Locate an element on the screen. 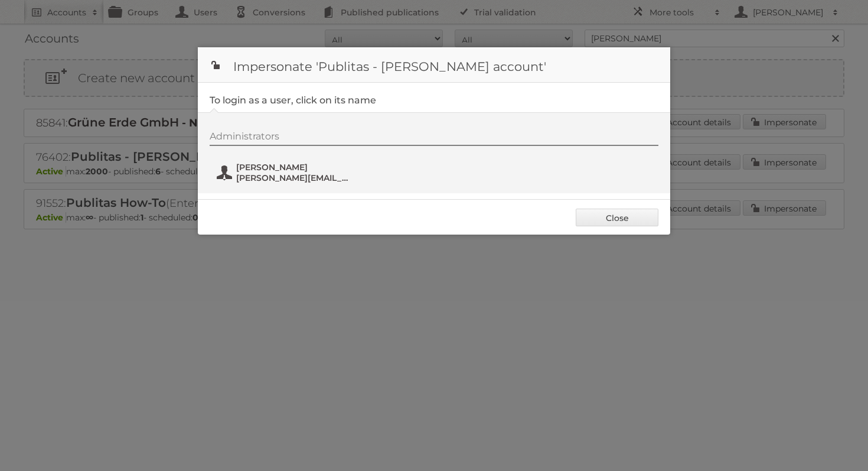  legend: To login as a user, click on its name is located at coordinates (293, 100).